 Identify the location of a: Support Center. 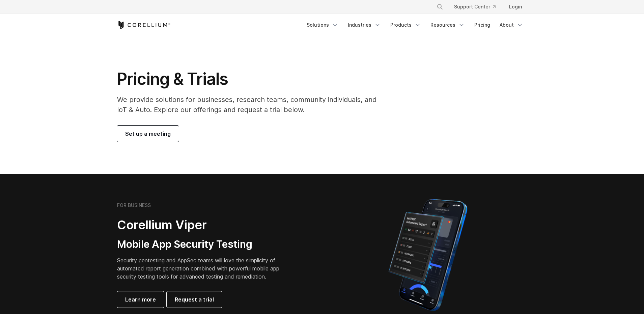
(474, 6).